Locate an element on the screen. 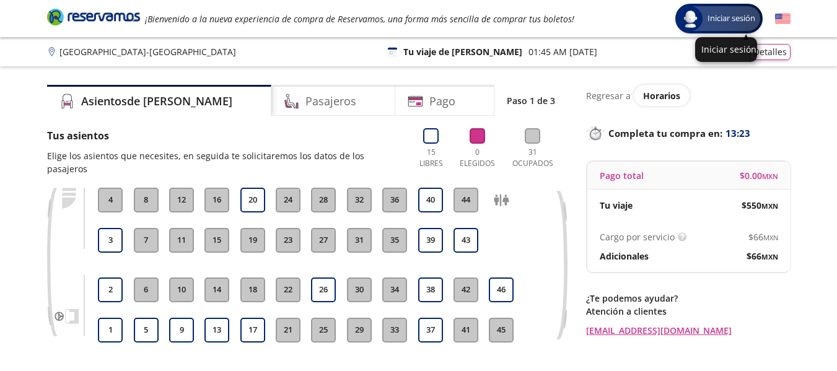  p: Tu viaje is located at coordinates (616, 205).